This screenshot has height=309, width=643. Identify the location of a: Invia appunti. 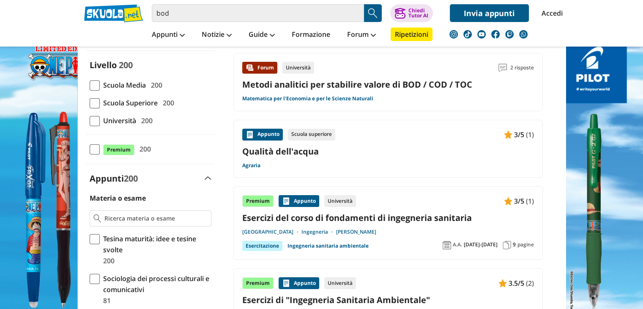
(489, 13).